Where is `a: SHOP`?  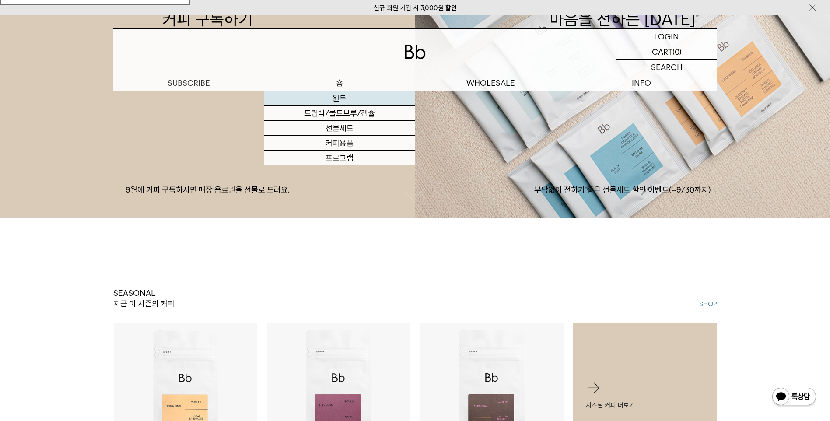
a: SHOP is located at coordinates (708, 304).